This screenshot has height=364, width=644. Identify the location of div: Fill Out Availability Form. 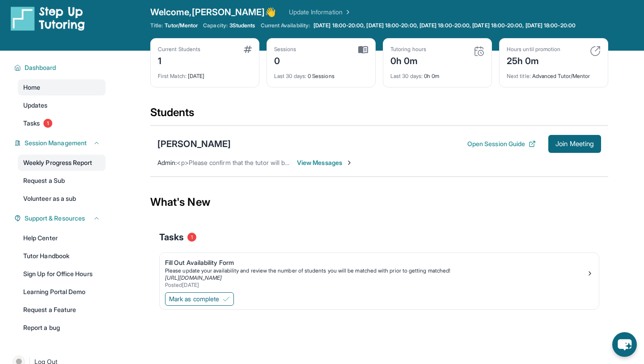
(376, 262).